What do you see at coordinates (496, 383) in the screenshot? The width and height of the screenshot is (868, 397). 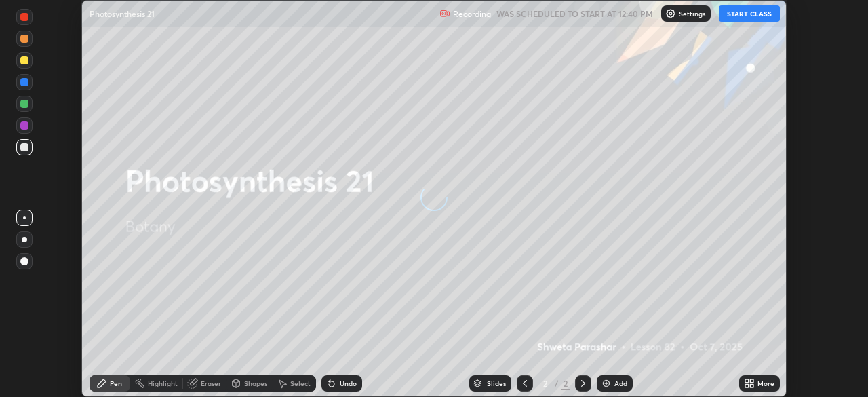 I see `div: Slides` at bounding box center [496, 383].